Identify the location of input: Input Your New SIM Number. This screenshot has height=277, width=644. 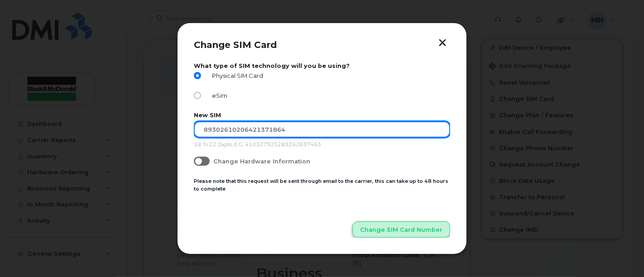
(322, 129).